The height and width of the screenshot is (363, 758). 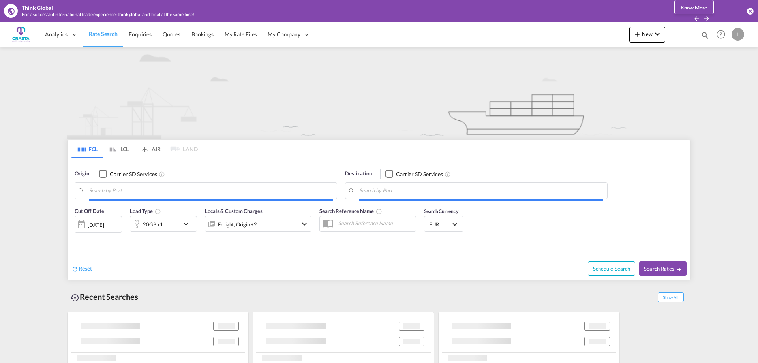 I want to click on span: My Company, so click(x=284, y=34).